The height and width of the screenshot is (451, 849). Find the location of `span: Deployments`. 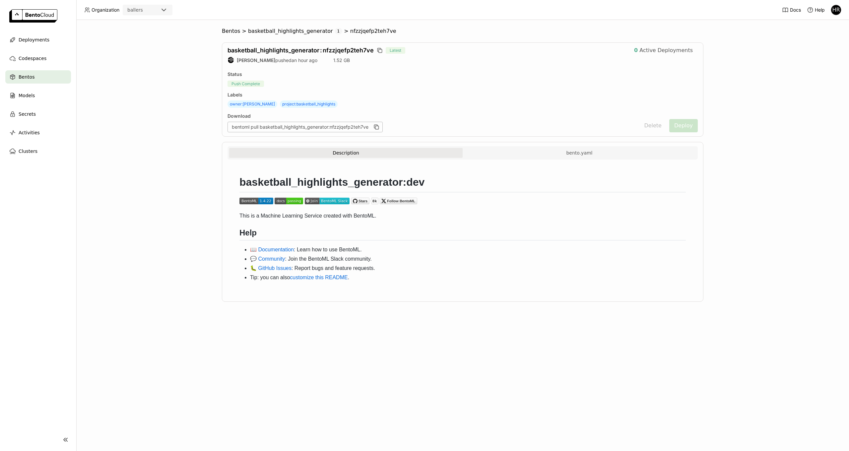

span: Deployments is located at coordinates (34, 40).